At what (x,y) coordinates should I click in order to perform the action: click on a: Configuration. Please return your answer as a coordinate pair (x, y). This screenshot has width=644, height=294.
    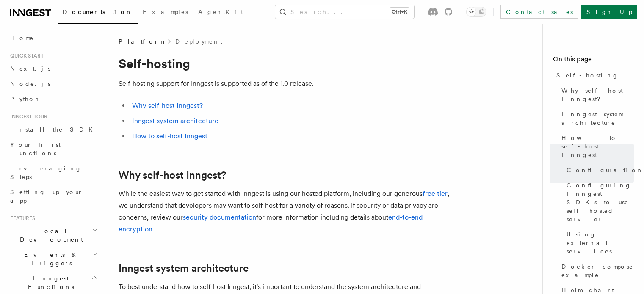
    Looking at the image, I should click on (598, 170).